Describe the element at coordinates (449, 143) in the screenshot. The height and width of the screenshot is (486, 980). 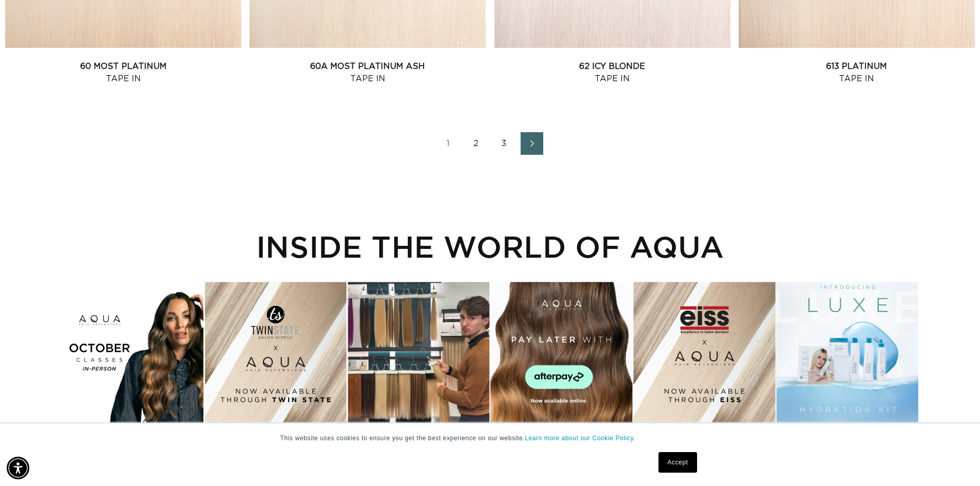
I see `a: Page 1` at that location.